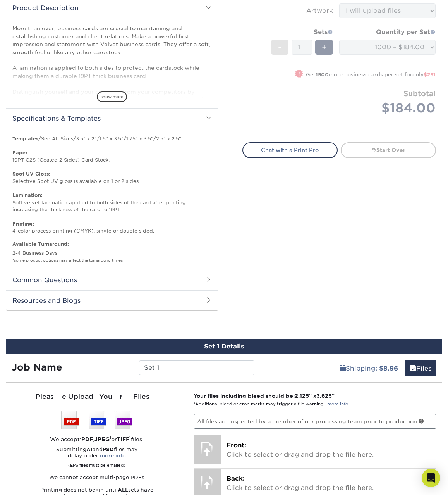 The width and height of the screenshot is (448, 495). Describe the element at coordinates (302, 396) in the screenshot. I see `span: 2.125` at that location.